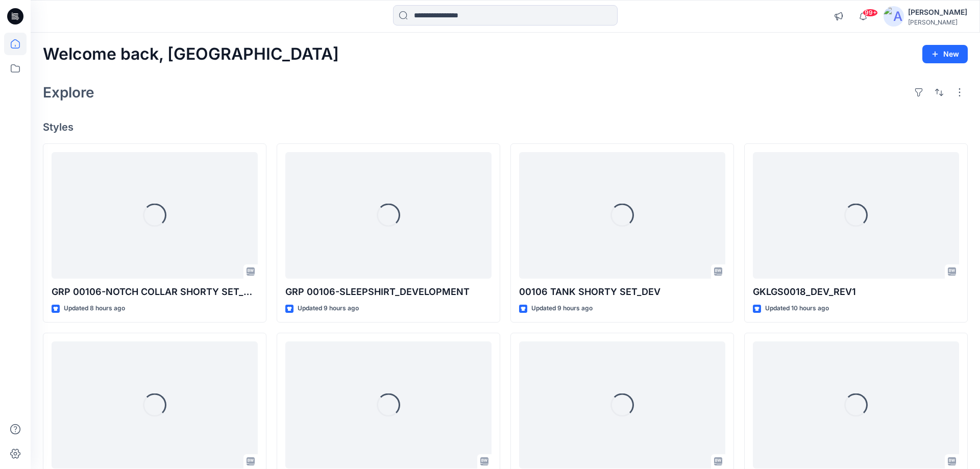 The height and width of the screenshot is (469, 980). I want to click on h2: Explore, so click(68, 92).